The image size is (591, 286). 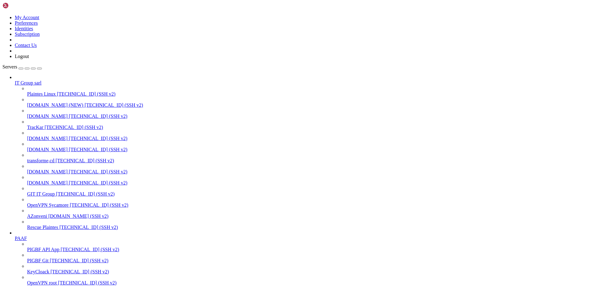 What do you see at coordinates (257, 159) in the screenshot?
I see `x-row: ,"files":[]}` at bounding box center [257, 159].